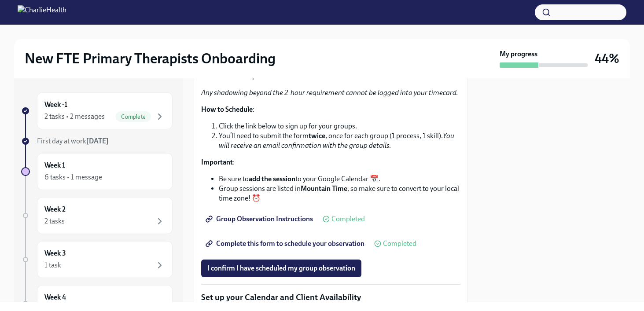 This screenshot has width=644, height=311. I want to click on strong: My progress, so click(519, 54).